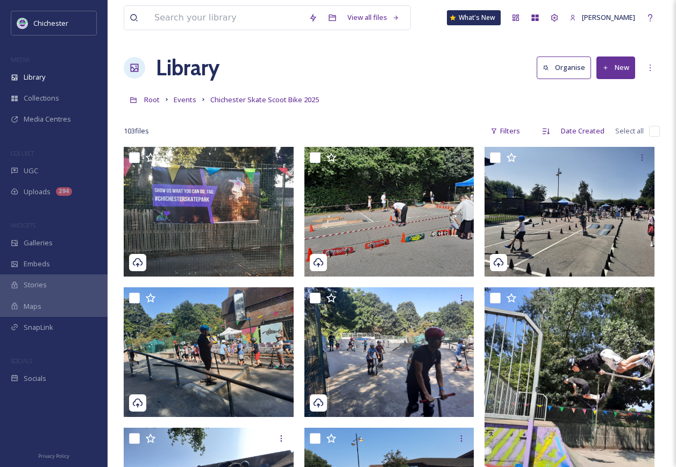  What do you see at coordinates (22, 360) in the screenshot?
I see `span: SOCIALS` at bounding box center [22, 360].